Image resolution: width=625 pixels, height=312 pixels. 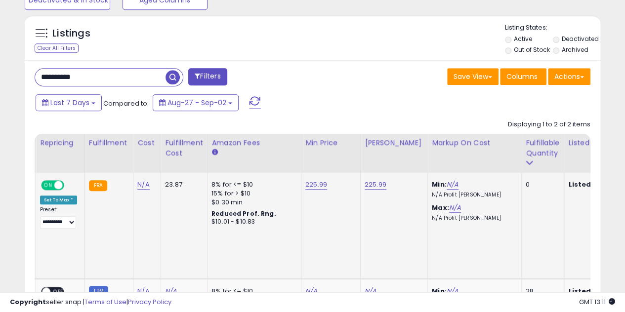 I want to click on div: Displaying 1 to 2 of 2 items, so click(x=549, y=125).